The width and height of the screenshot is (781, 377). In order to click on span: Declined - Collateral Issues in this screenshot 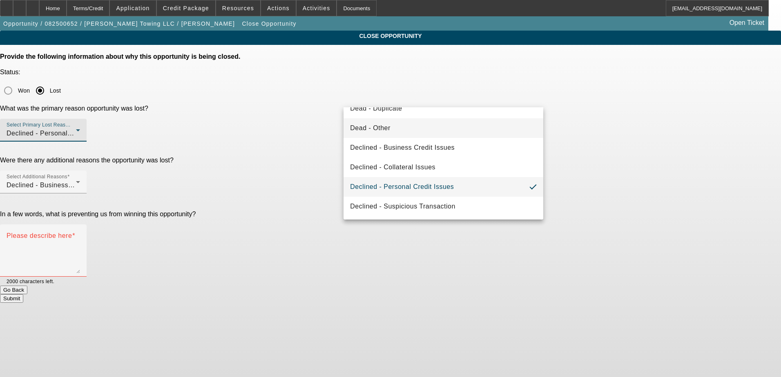, I will do `click(392, 167)`.